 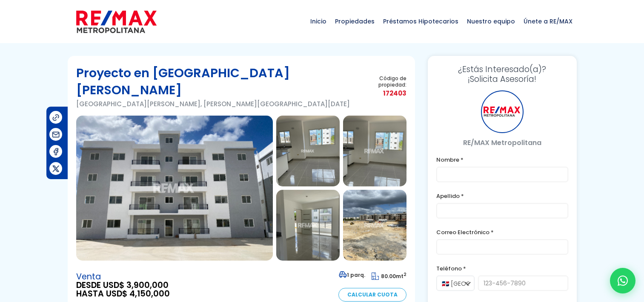 What do you see at coordinates (502, 74) in the screenshot?
I see `h3: ¡Solicita Asesoría!` at bounding box center [502, 74].